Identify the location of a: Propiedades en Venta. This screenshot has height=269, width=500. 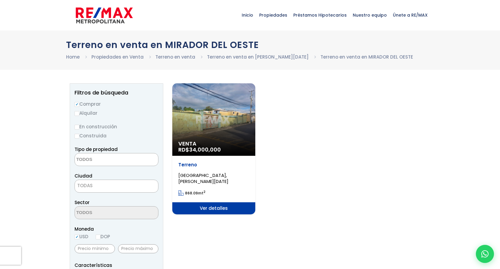
(117, 57).